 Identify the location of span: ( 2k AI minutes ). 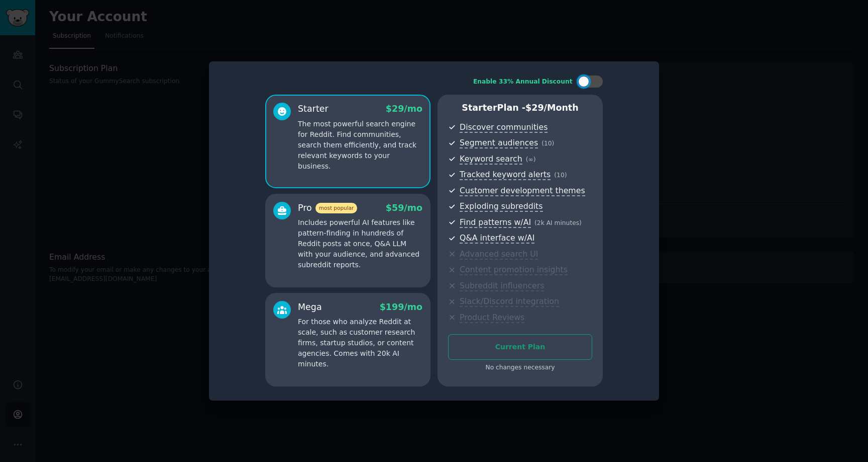
(558, 223).